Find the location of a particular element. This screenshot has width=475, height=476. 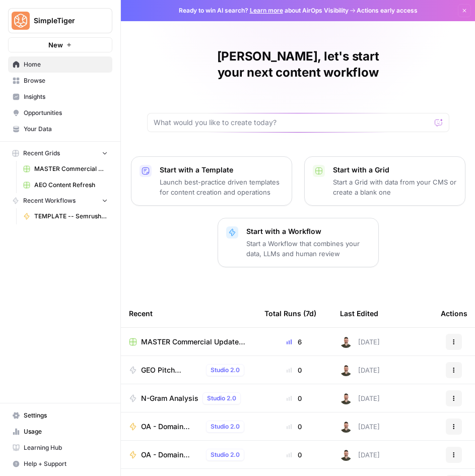

span: Usage is located at coordinates (65, 431).